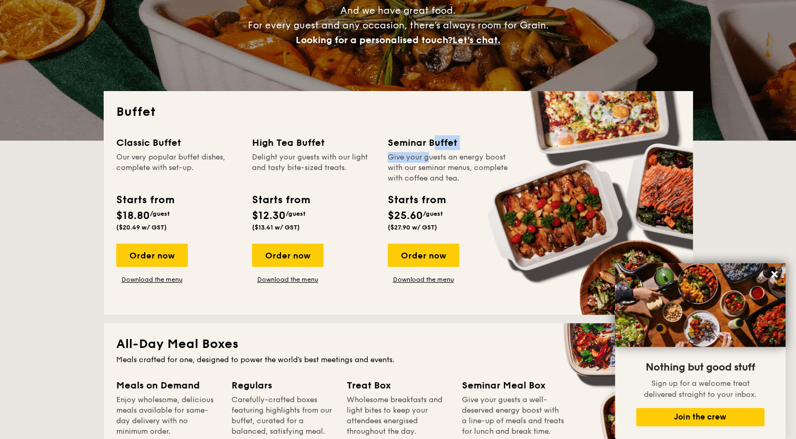 The image size is (796, 439). Describe the element at coordinates (398, 385) in the screenshot. I see `div: Treat Box` at that location.